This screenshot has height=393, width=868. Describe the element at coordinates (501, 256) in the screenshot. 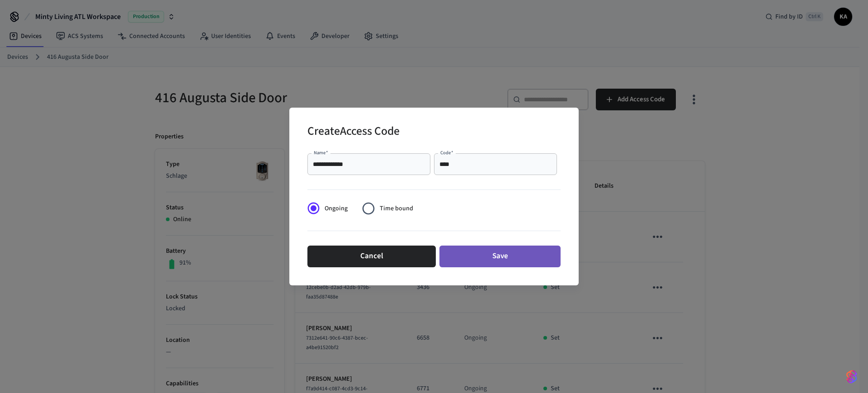

I see `button: Save` at that location.